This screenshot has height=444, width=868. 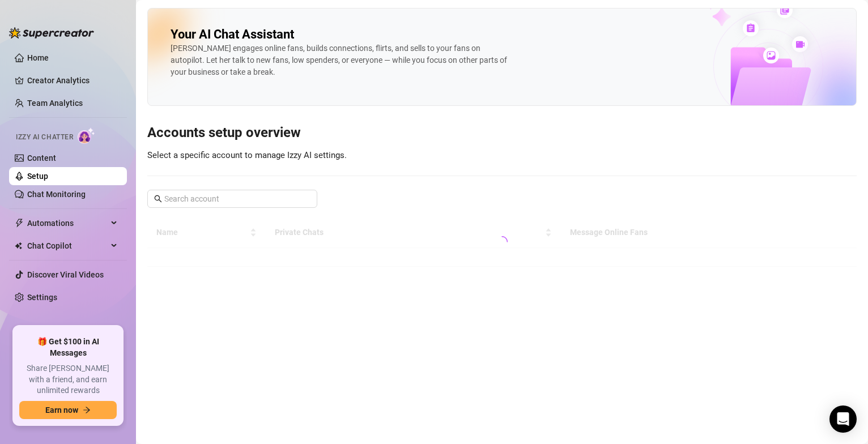 I want to click on span: Automations, so click(x=67, y=223).